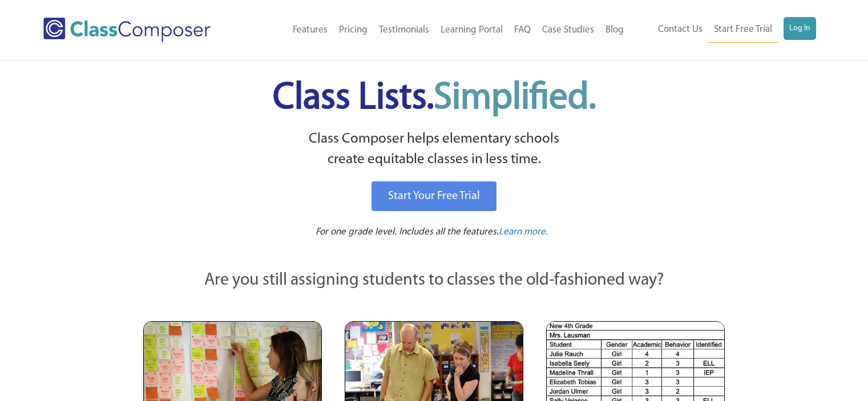 The height and width of the screenshot is (401, 868). Describe the element at coordinates (434, 281) in the screenshot. I see `p: Are you still assigning students to classes the old-fashioned way?` at that location.